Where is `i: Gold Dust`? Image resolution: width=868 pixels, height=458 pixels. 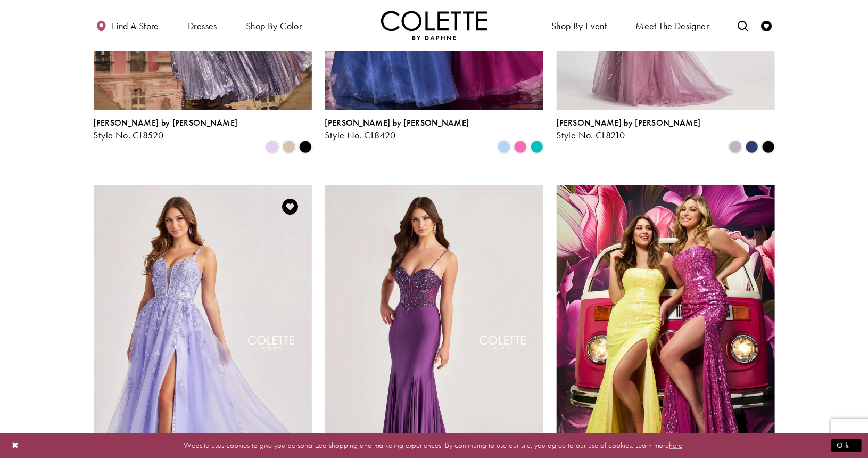 i: Gold Dust is located at coordinates (289, 147).